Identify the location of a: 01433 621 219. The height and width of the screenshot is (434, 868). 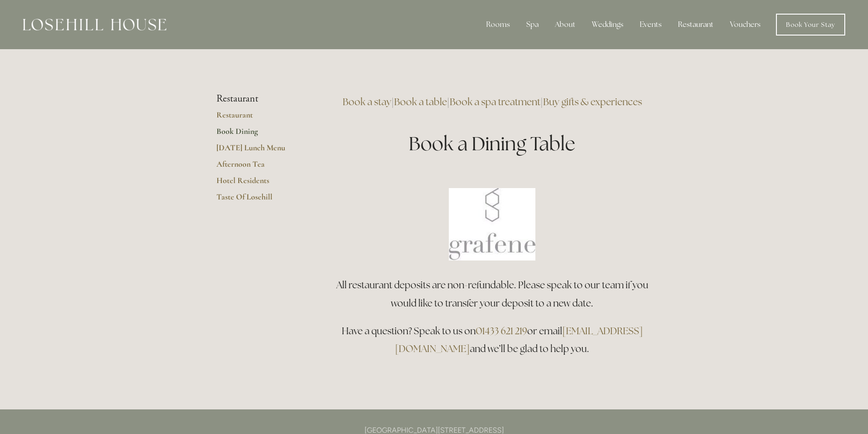
(501, 331).